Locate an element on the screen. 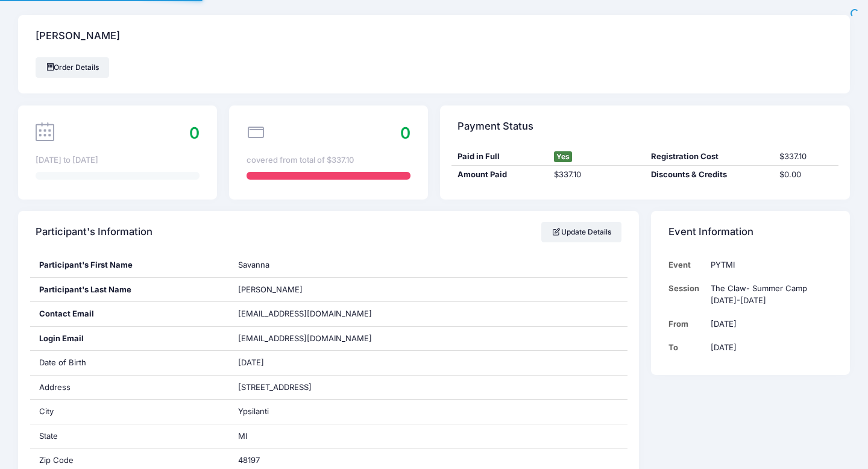  div: Participant's Last Name is located at coordinates (129, 290).